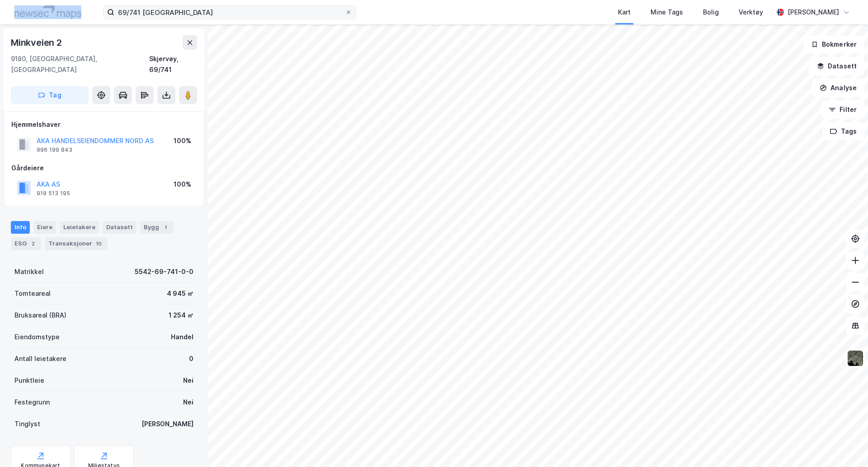 The width and height of the screenshot is (868, 467). I want to click on div: Verktøy, so click(751, 12).